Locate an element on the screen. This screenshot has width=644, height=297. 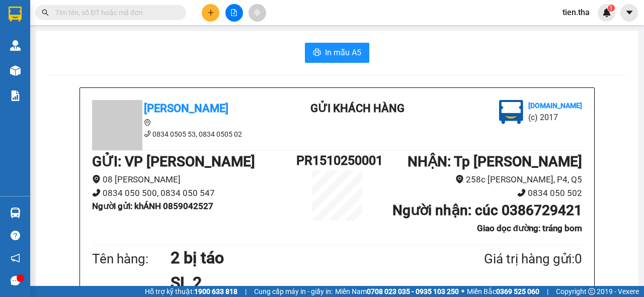
span: plus is located at coordinates (211, 13).